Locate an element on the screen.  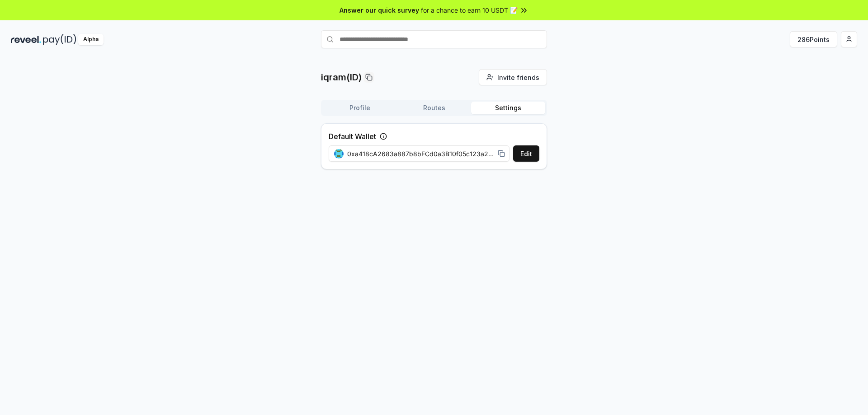
label: Default Wallet is located at coordinates (352, 136).